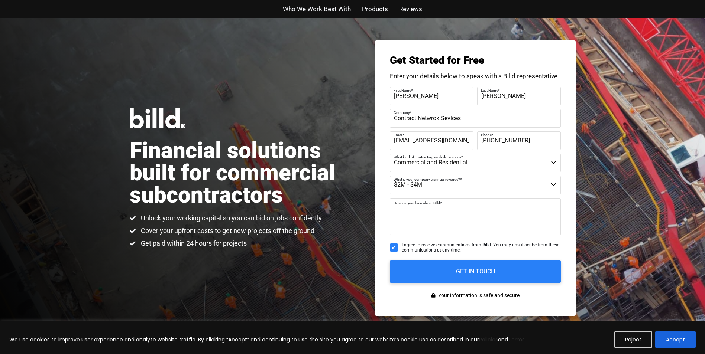  What do you see at coordinates (398, 134) in the screenshot?
I see `span: Email` at bounding box center [398, 134].